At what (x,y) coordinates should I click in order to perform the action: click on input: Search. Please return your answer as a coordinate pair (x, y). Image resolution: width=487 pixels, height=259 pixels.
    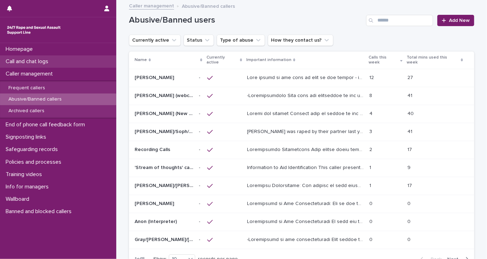
    Looking at the image, I should click on (400, 20).